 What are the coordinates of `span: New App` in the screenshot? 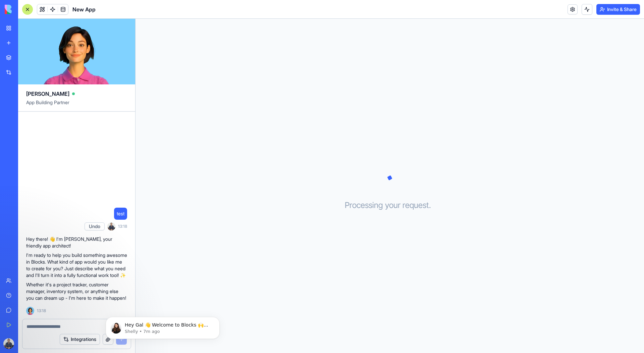 It's located at (84, 9).